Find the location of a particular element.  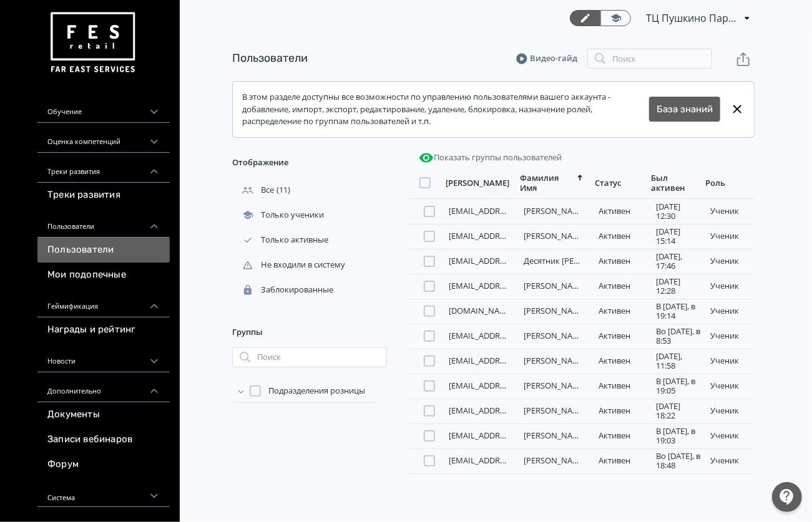

div: Обучение is located at coordinates (104, 108).